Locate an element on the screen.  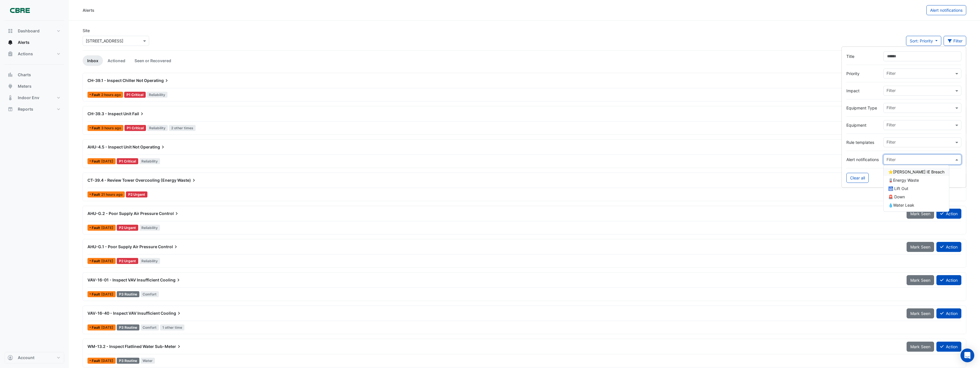
span: Dashboard is located at coordinates (29, 31).